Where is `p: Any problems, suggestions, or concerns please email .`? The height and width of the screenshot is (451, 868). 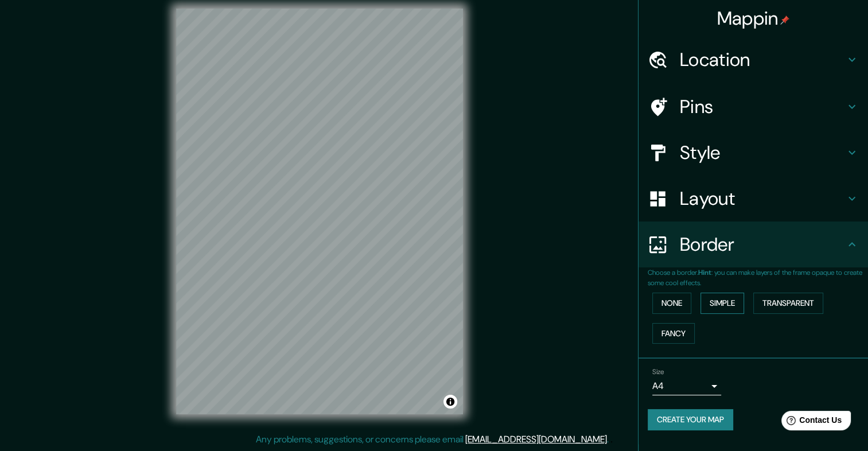 p: Any problems, suggestions, or concerns please email . is located at coordinates (432, 439).